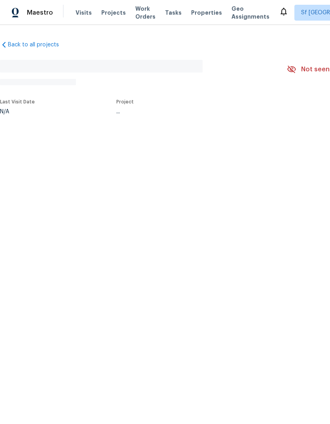 The image size is (330, 424). Describe the element at coordinates (125, 102) in the screenshot. I see `span: Project` at that location.